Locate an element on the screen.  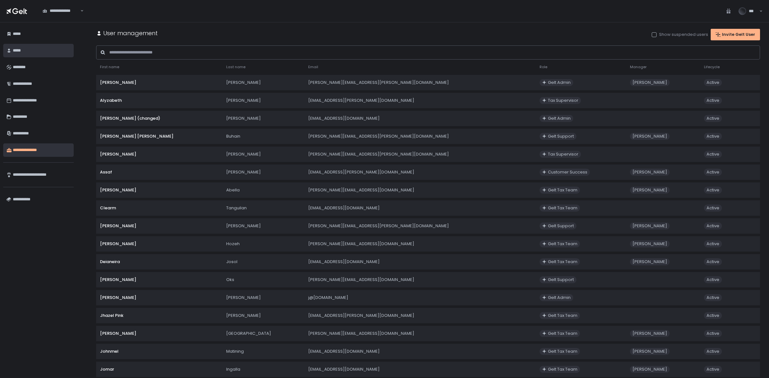
div: Ingalla is located at coordinates (263, 370).